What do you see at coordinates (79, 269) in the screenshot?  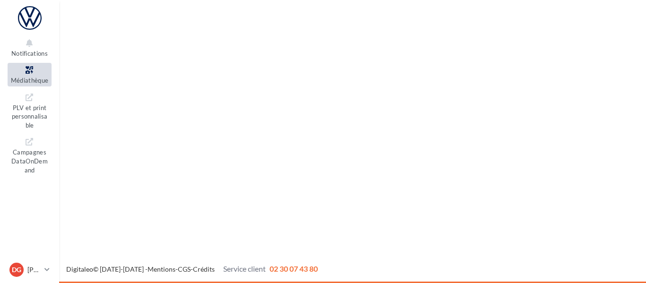 I see `a: Digitaleo` at bounding box center [79, 269].